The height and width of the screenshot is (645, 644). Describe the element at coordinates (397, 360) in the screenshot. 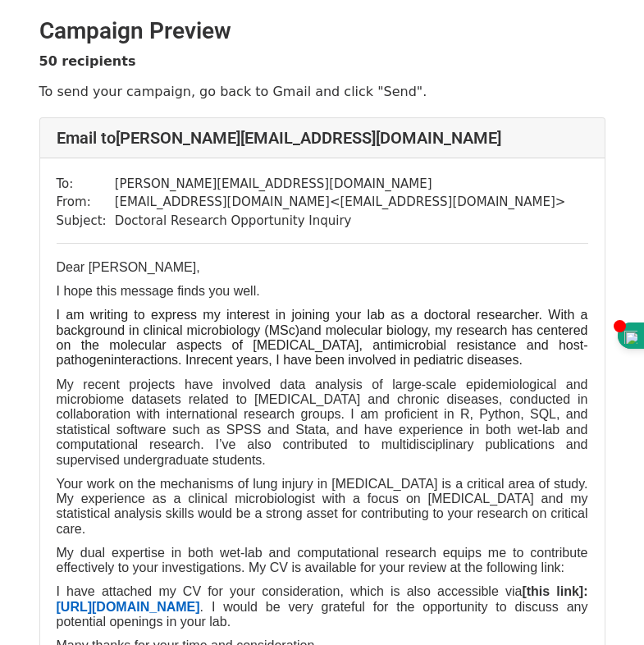

I see `span: I have been involved in pediatric diseases` at that location.